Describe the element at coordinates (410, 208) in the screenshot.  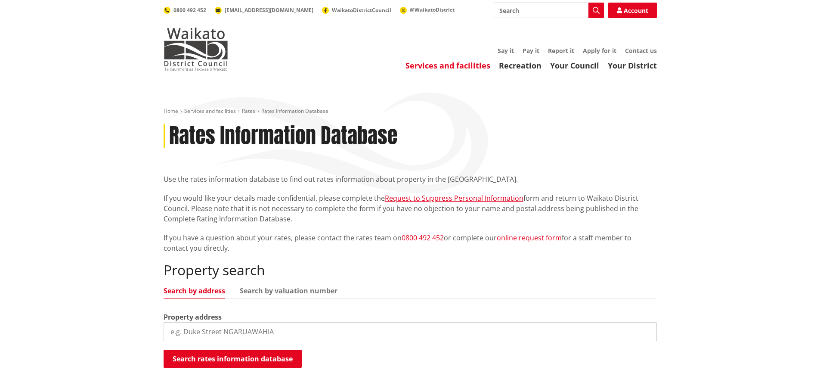
I see `p: If you would like your details made confidential, please complete the form and return to Waikato ...` at that location.